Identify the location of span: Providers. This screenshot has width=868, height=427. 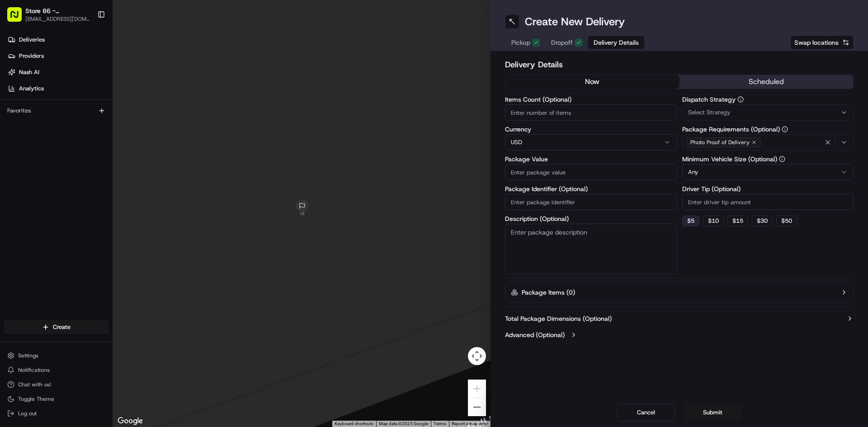
(31, 56).